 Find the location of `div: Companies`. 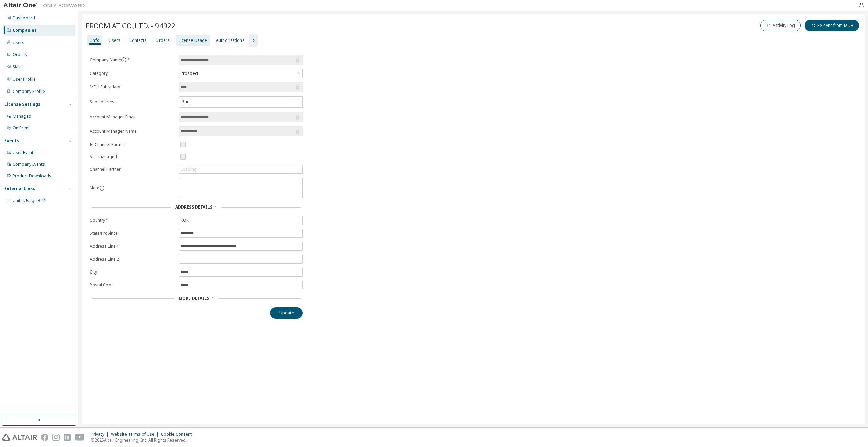

div: Companies is located at coordinates (25, 31).